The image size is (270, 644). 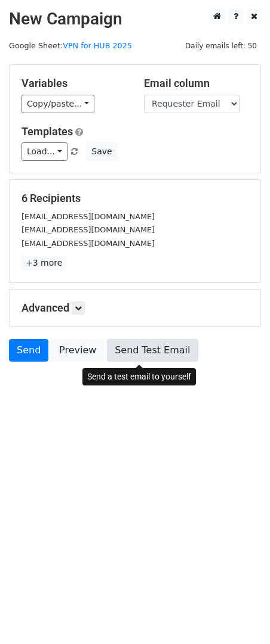 I want to click on h5: Email column, so click(x=196, y=83).